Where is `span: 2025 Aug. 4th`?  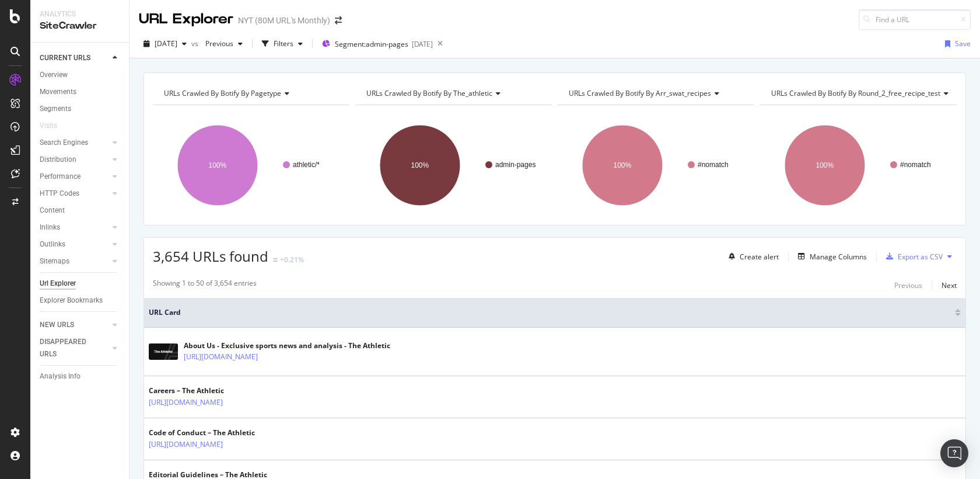 span: 2025 Aug. 4th is located at coordinates (166, 43).